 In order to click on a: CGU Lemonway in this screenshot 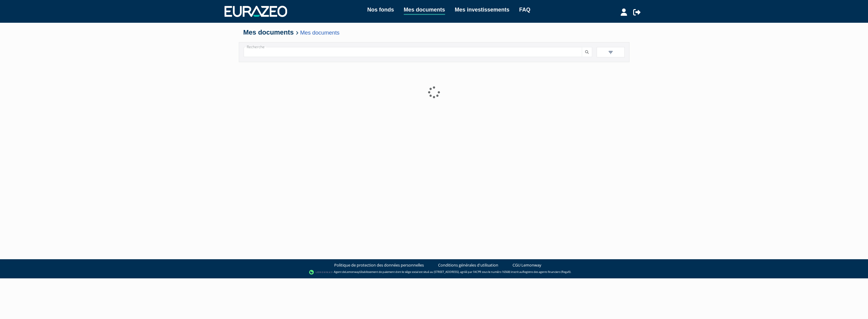, I will do `click(527, 265)`.